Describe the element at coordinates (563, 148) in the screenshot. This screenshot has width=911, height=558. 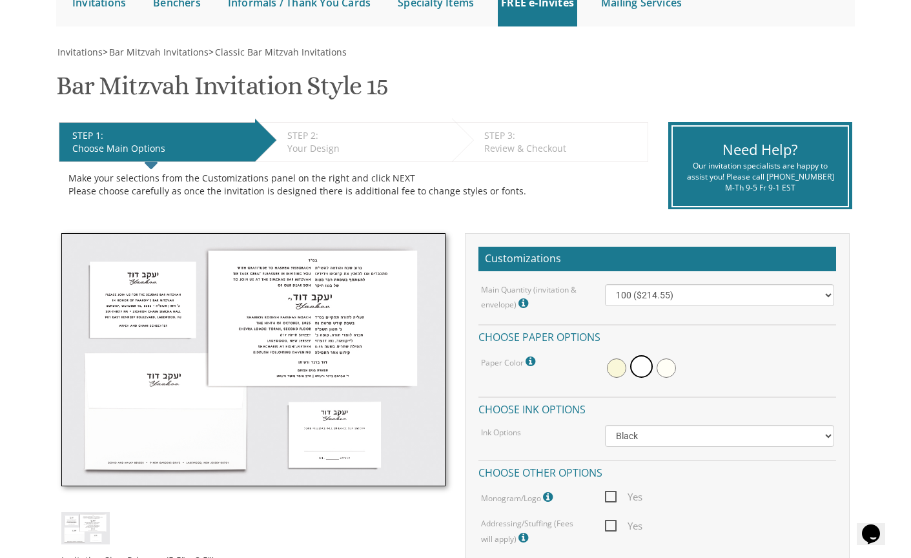
I see `div: Review & Checkout` at that location.